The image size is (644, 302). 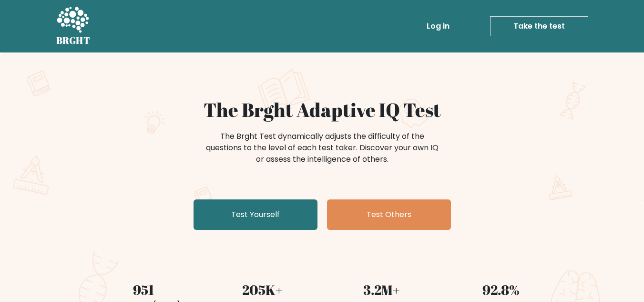 What do you see at coordinates (389, 215) in the screenshot?
I see `a: Test Others` at bounding box center [389, 215].